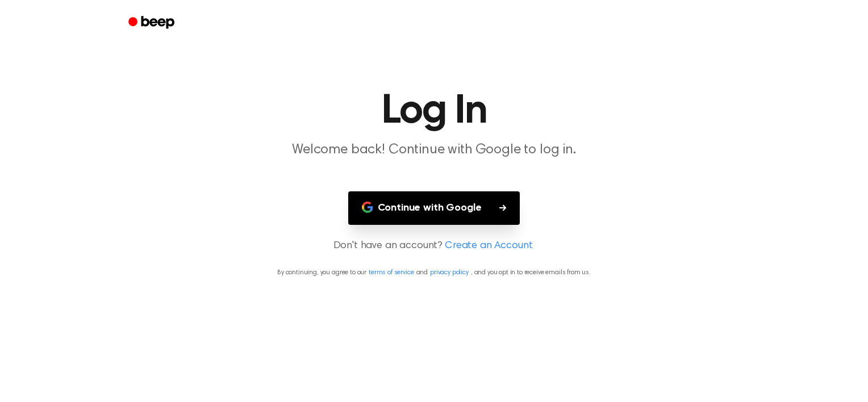 This screenshot has height=402, width=868. Describe the element at coordinates (153, 23) in the screenshot. I see `a: Beep` at that location.